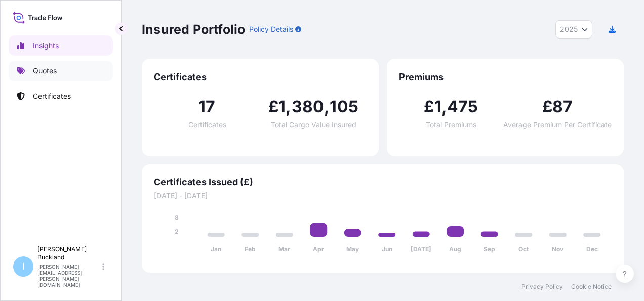 The height and width of the screenshot is (301, 644). I want to click on tspan: Oct, so click(524, 249).